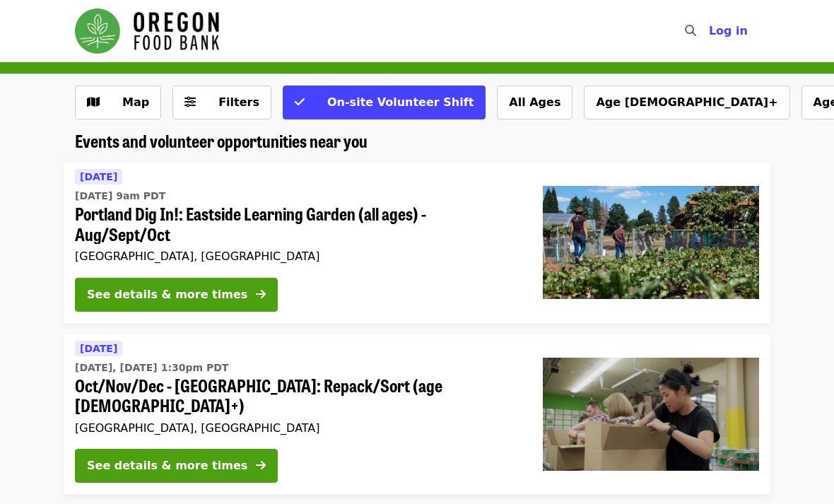  I want to click on span: Events and volunteer opportunities near you, so click(221, 140).